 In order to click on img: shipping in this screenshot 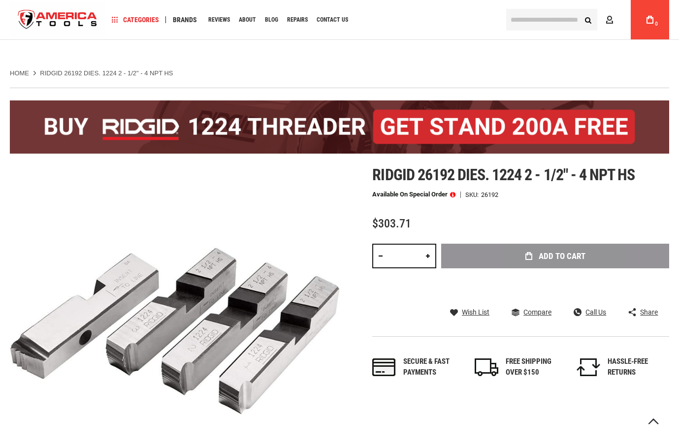, I will do `click(486, 367)`.